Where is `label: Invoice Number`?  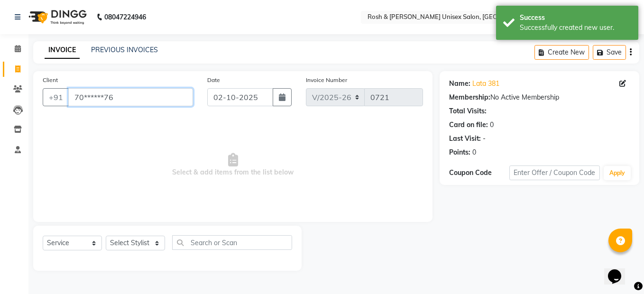 label: Invoice Number is located at coordinates (326, 80).